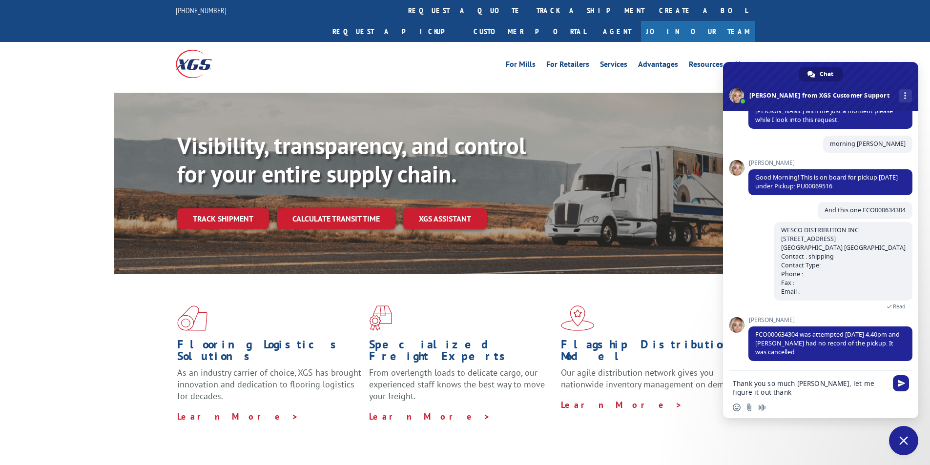  Describe the element at coordinates (899, 307) in the screenshot. I see `span: Read` at that location.